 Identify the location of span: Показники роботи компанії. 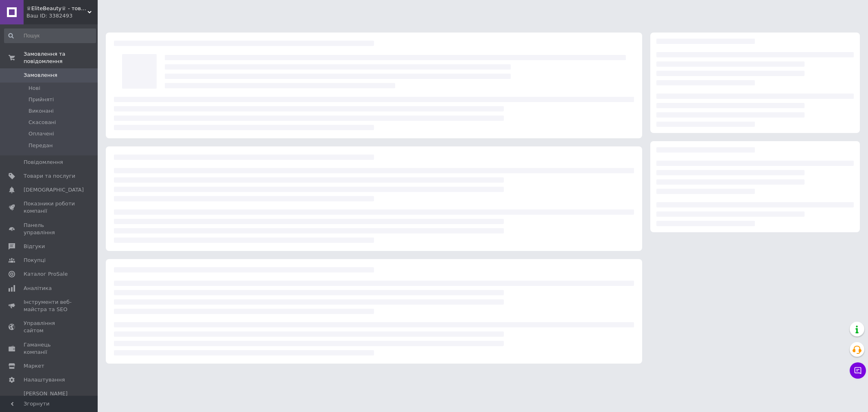
(49, 207).